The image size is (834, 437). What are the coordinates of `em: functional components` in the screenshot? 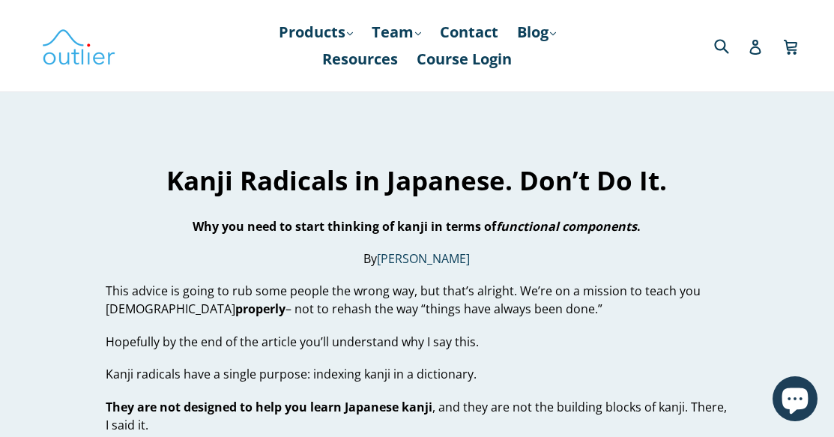 It's located at (567, 226).